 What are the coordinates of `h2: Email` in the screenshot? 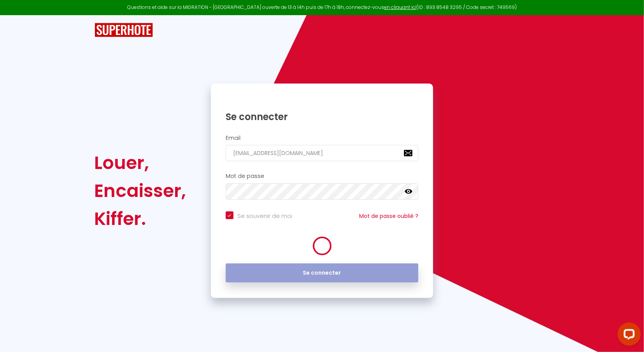 It's located at (322, 138).